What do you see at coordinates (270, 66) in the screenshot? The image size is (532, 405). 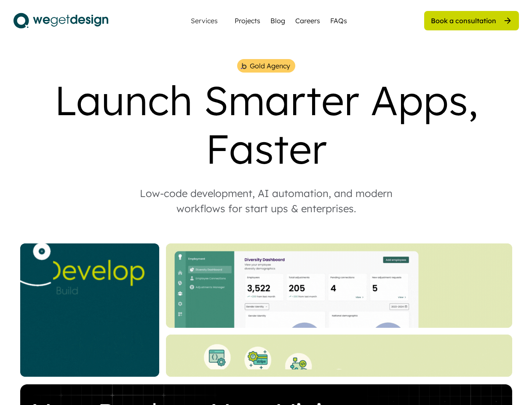 I see `div: Gold Agency` at bounding box center [270, 66].